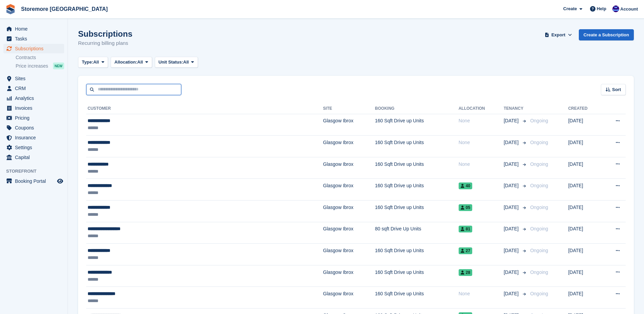  I want to click on span: Pricing, so click(35, 118).